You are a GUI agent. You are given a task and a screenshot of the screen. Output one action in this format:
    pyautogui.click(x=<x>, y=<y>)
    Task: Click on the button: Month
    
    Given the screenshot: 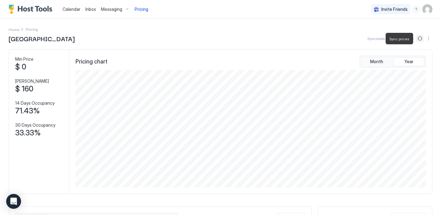 What is the action you would take?
    pyautogui.click(x=376, y=62)
    